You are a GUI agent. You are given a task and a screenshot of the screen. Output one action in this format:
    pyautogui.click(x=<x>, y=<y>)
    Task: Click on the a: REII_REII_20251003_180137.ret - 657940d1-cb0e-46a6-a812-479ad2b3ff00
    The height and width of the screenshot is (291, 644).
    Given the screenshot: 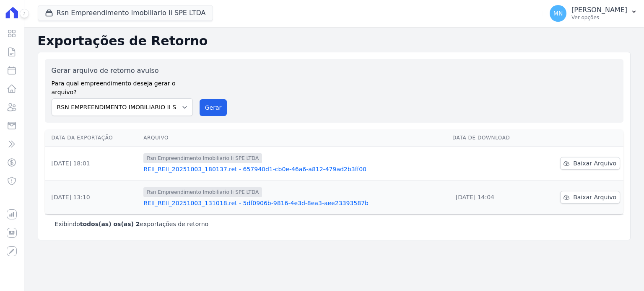 What is the action you would take?
    pyautogui.click(x=295, y=169)
    